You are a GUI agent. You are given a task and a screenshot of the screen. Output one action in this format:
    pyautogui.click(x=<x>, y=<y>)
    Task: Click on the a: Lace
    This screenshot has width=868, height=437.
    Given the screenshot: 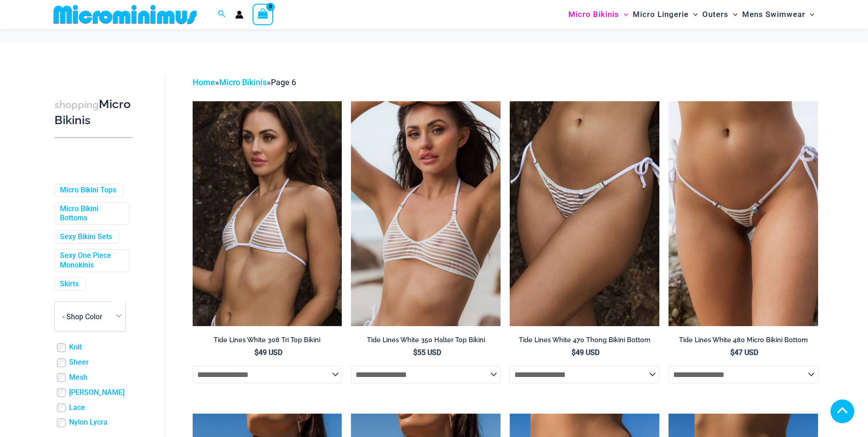 What is the action you would take?
    pyautogui.click(x=77, y=408)
    